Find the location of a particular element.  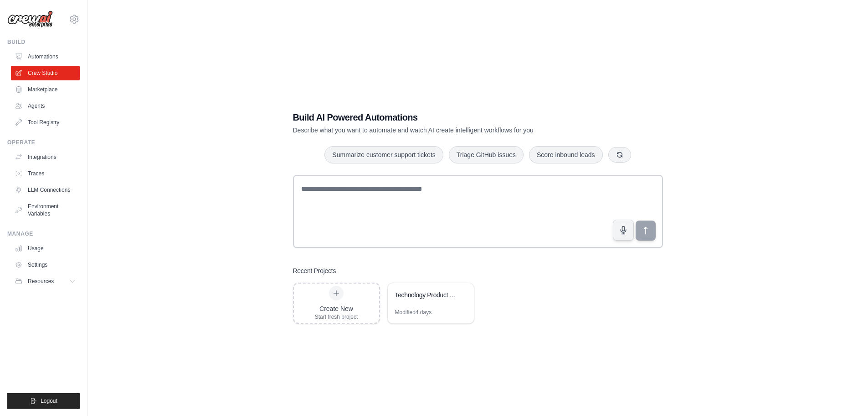

p: Describe what you want to automate and watch AI create intelligent workflows for you is located at coordinates (446, 130).